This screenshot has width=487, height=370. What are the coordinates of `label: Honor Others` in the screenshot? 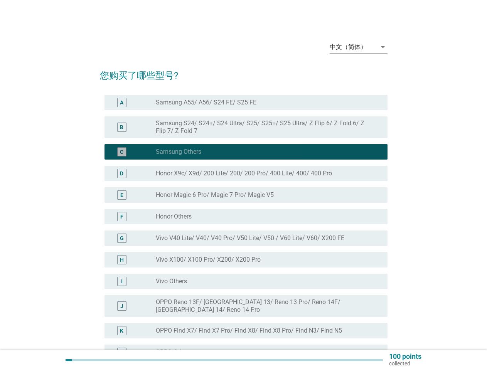 It's located at (173, 217).